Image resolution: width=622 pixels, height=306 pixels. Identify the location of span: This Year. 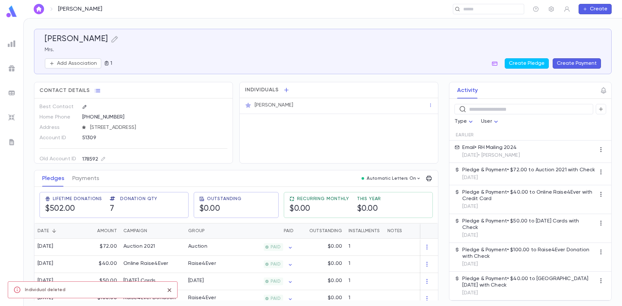
(369, 199).